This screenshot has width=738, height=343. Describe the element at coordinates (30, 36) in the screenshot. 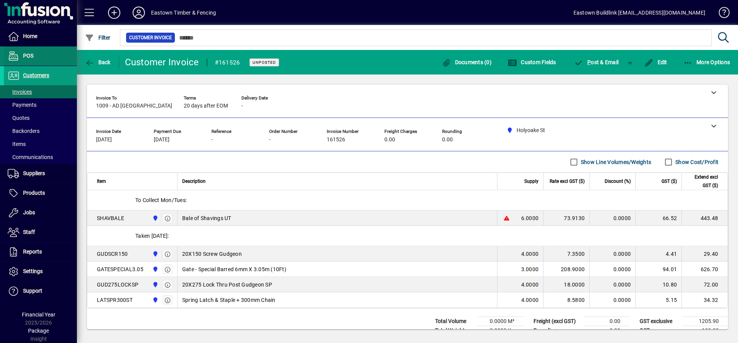

I see `span: Home` at that location.